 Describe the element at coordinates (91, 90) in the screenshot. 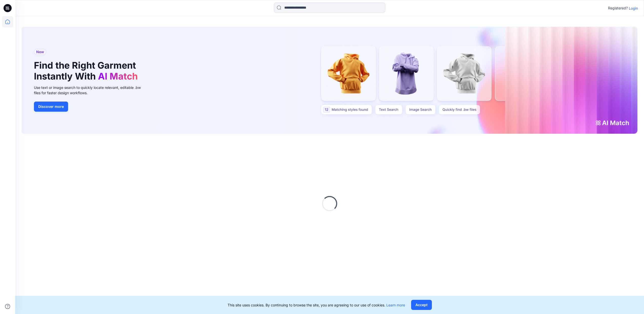

I see `div: Use text or image search to quickly locate relevant, editable .bw files for faster design workflows.` at that location.